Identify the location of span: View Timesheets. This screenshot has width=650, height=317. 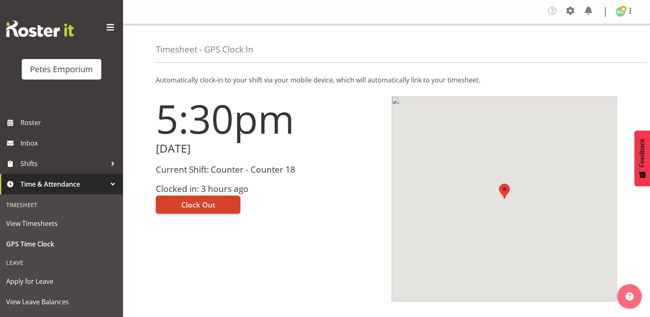
(61, 223).